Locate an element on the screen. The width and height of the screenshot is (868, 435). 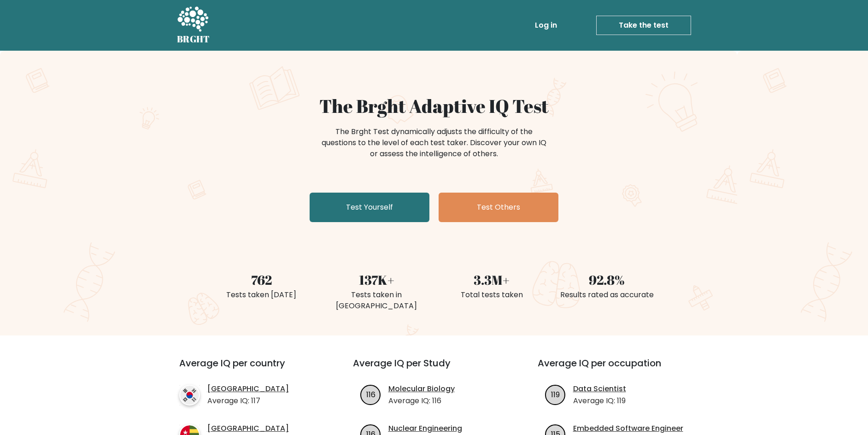
a: Test Others is located at coordinates (499, 207).